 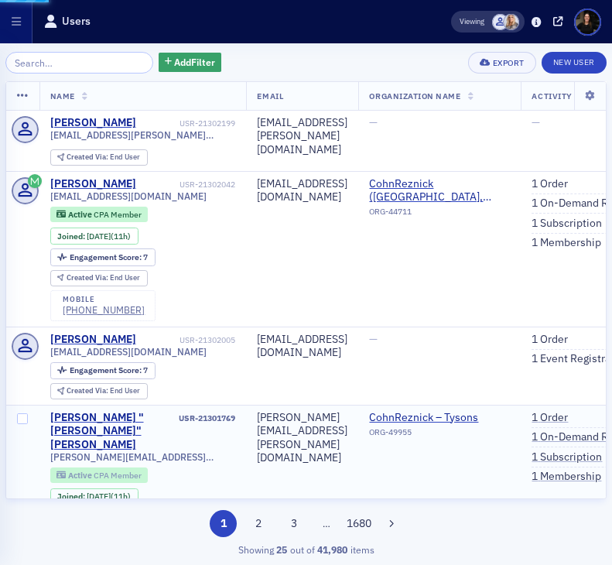 I want to click on span: Justin Chase, so click(x=500, y=22).